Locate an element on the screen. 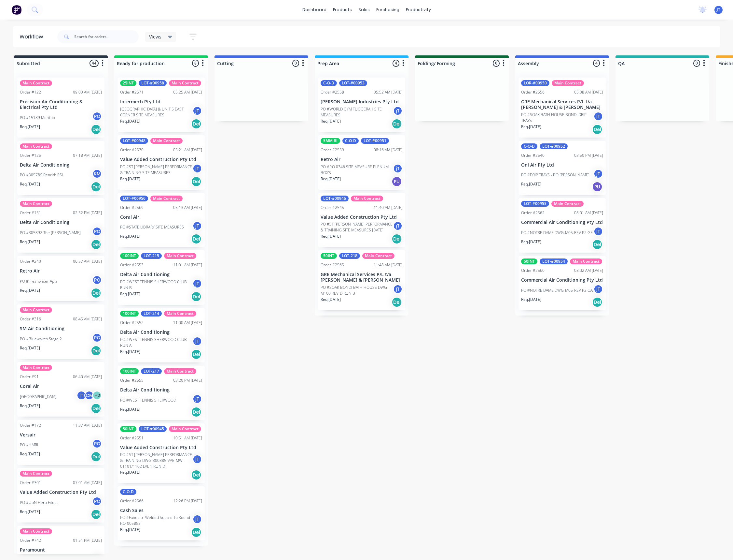 This screenshot has width=733, height=560. p: PO #305789 Penrith RSL is located at coordinates (42, 175).